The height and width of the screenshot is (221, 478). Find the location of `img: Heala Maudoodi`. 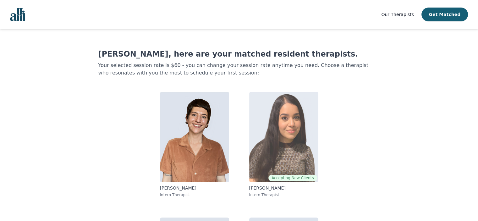

img: Heala Maudoodi is located at coordinates (284, 137).